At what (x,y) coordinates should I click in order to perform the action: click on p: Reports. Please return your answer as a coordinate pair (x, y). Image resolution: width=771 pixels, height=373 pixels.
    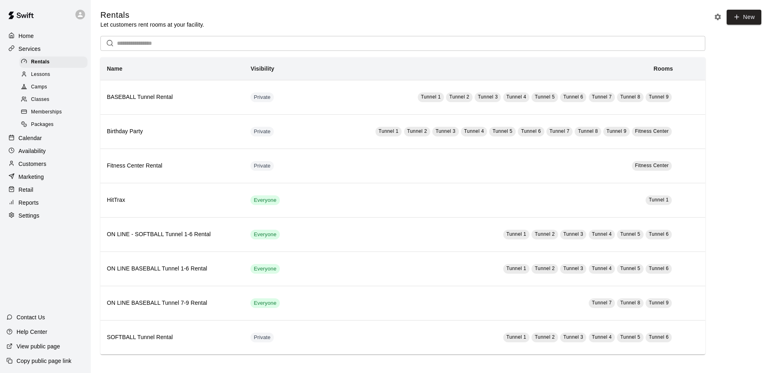
    Looking at the image, I should click on (29, 202).